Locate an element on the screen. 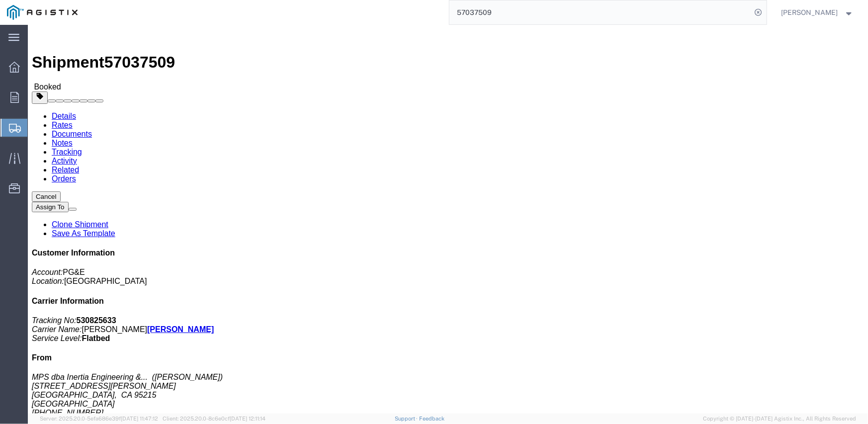 The image size is (868, 424). span: Server: 2025.20.0-5efa686e39f is located at coordinates (99, 419).